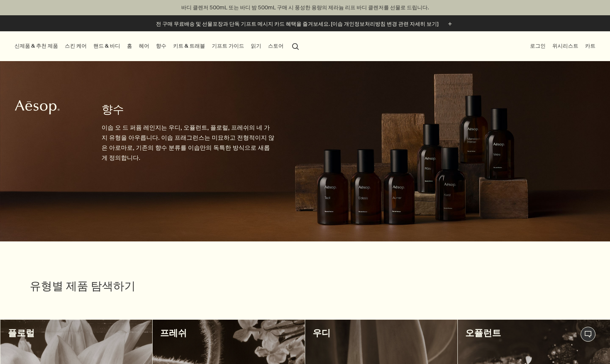  Describe the element at coordinates (566, 46) in the screenshot. I see `a: 위시리스트` at that location.